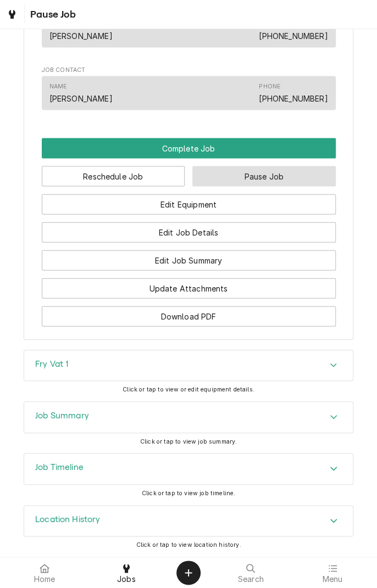 The width and height of the screenshot is (377, 588). Describe the element at coordinates (52, 364) in the screenshot. I see `h3: Fry Vat 1` at that location.